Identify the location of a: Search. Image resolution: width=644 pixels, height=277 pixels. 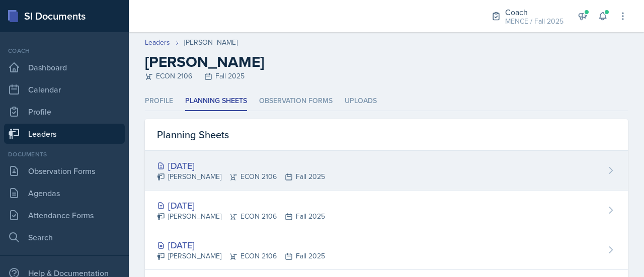
(64, 237).